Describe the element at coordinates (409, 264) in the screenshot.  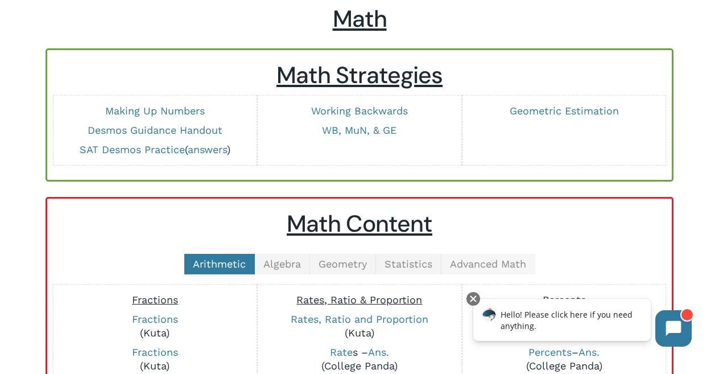
I see `a: Statistics` at that location.